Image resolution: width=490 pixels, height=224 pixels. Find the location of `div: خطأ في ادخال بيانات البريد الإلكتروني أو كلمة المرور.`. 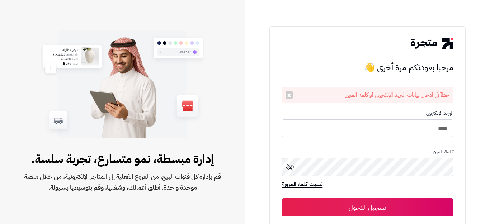

div: خطأ في ادخال بيانات البريد الإلكتروني أو كلمة المرور. is located at coordinates (367, 95).